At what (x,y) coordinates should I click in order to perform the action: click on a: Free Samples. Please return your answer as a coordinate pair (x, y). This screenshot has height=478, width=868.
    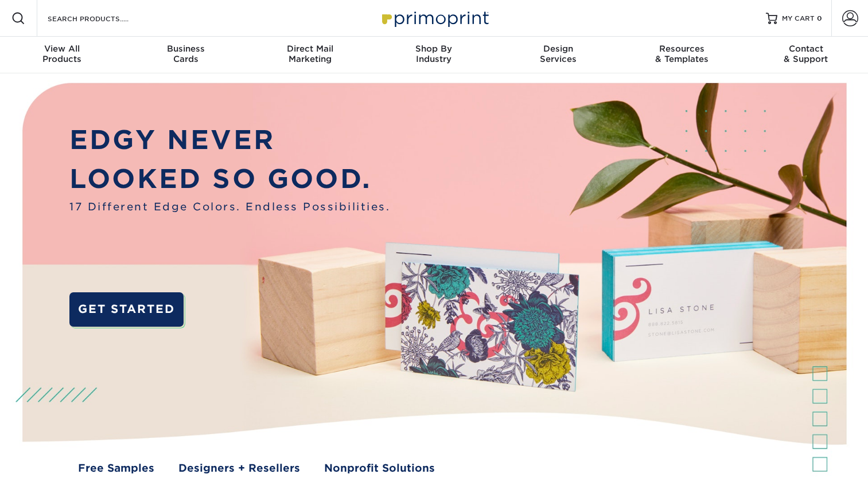
    Looking at the image, I should click on (116, 468).